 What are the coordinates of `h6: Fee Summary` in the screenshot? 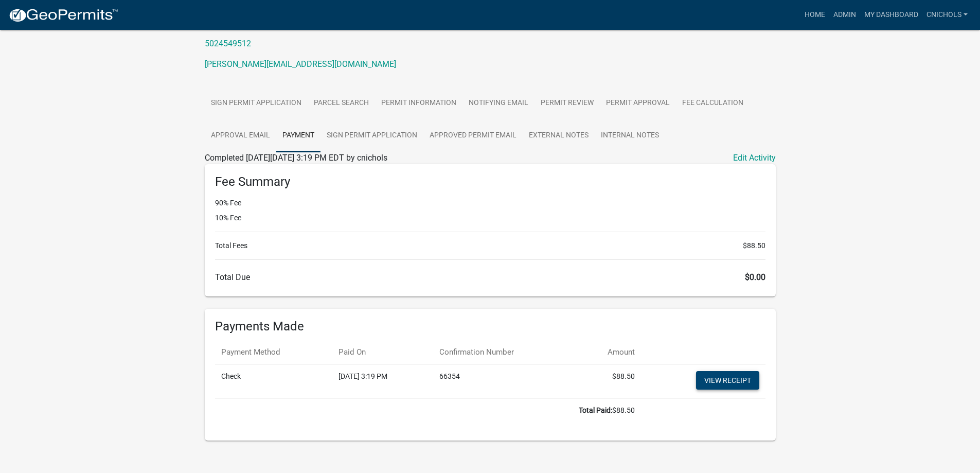 It's located at (490, 181).